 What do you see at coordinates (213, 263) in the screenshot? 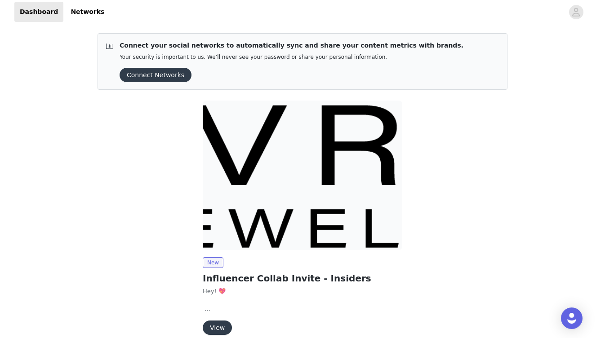
I see `span: New` at bounding box center [213, 263].